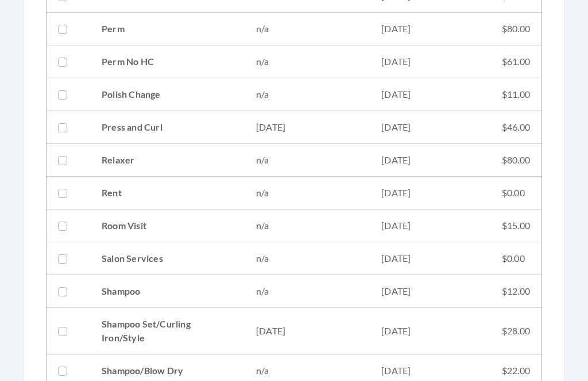  Describe the element at coordinates (516, 95) in the screenshot. I see `td: $11.00` at that location.